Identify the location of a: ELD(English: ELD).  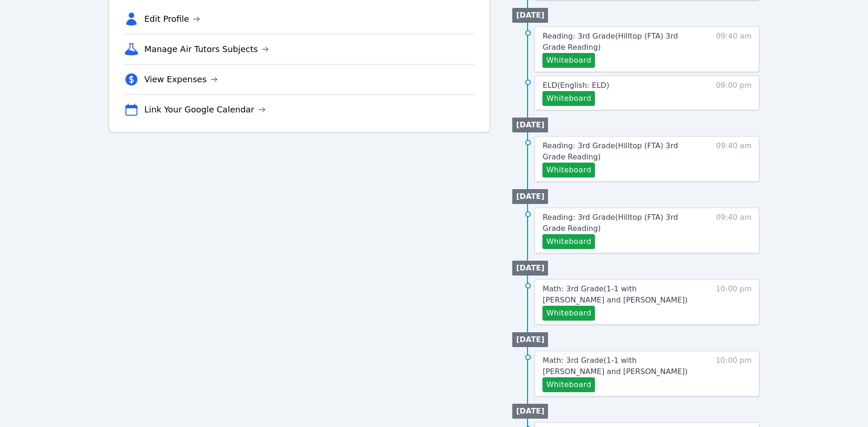
(576, 86).